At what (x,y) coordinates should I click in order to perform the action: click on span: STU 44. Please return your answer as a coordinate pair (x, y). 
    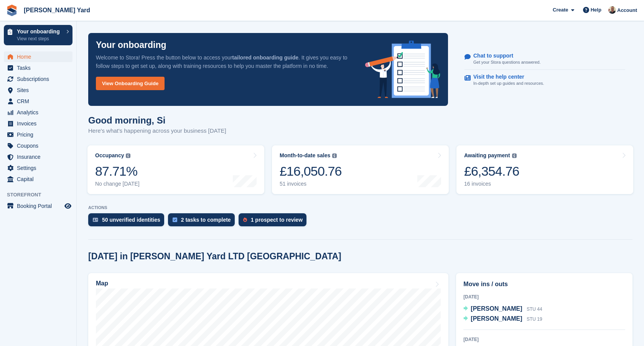
    Looking at the image, I should click on (534, 309).